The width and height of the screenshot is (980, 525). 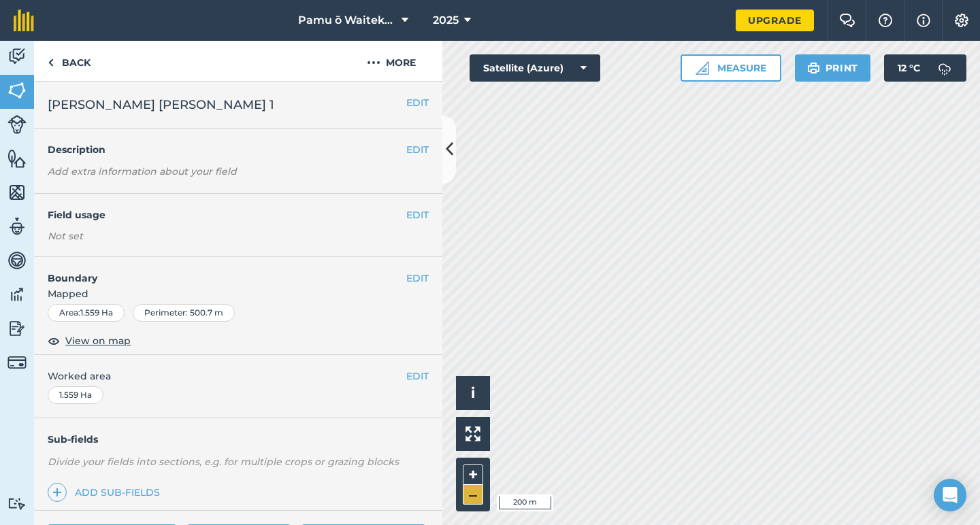 What do you see at coordinates (923, 20) in the screenshot?
I see `img: svg+xml;base64,PHN2ZyB4bWxucz0iaHR0cDovL3d3dy53My5vcmcvMjAwMC9zdmciIHdpZHRoPSIxNyIgaGVpZ2h0PSIxNy...` at bounding box center [923, 20].